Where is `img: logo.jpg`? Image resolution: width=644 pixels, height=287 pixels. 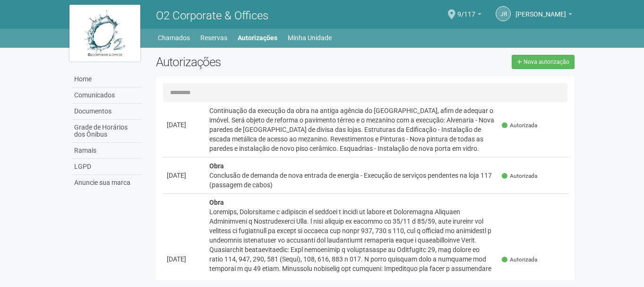
img: logo.jpg is located at coordinates (105, 33).